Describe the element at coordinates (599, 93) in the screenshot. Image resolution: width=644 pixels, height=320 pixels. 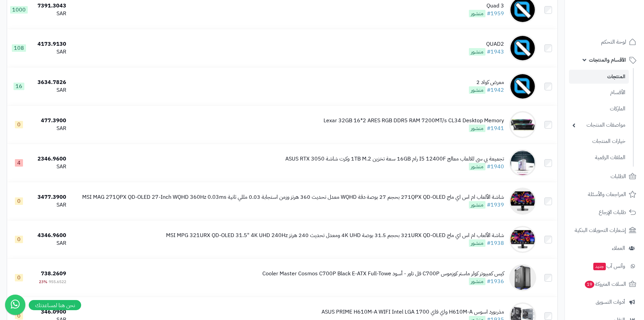
I see `a: الأقسام` at that location.